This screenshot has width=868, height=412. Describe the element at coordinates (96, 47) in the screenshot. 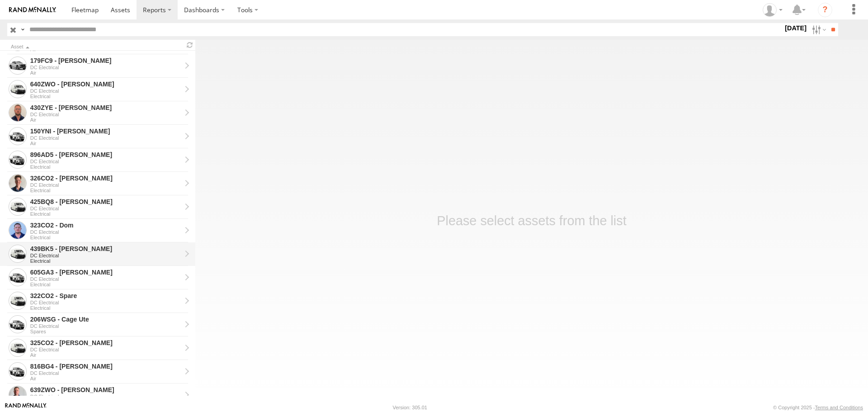

I see `div: Click to Sort` at that location.